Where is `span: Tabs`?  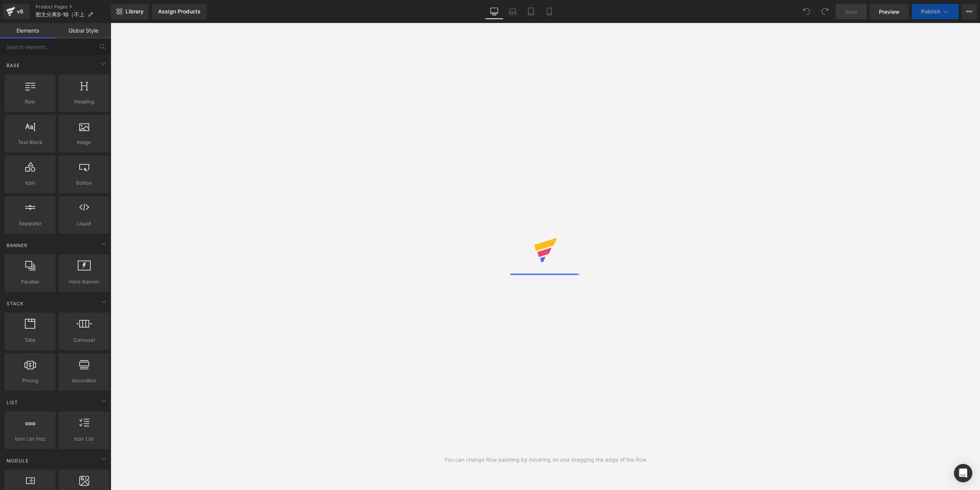
span: Tabs is located at coordinates (29, 340).